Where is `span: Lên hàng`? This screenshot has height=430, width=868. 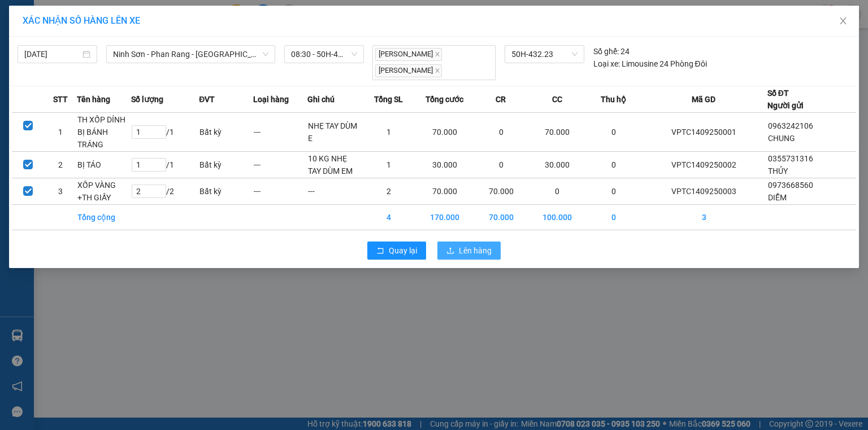
span: Lên hàng is located at coordinates (475, 251).